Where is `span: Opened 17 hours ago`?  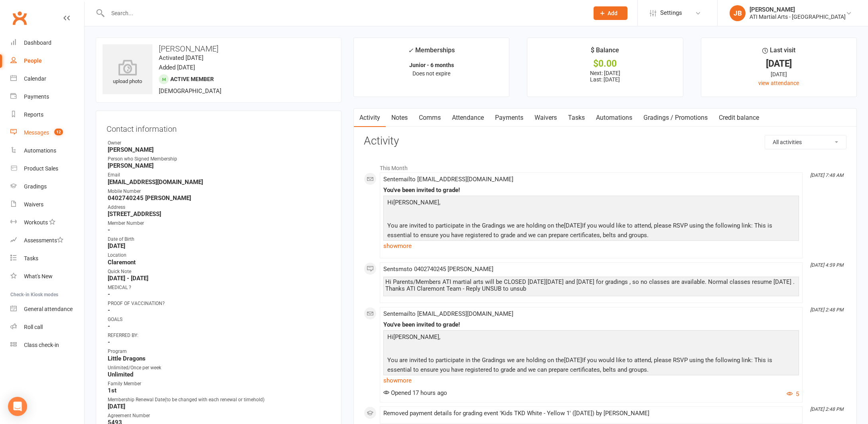
span: Opened 17 hours ago is located at coordinates (415, 393).